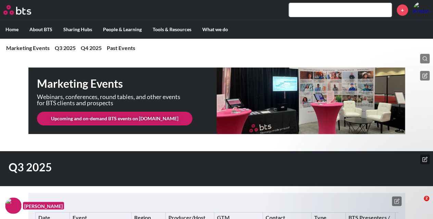 Image resolution: width=433 pixels, height=219 pixels. I want to click on button: Edit hero, so click(425, 76).